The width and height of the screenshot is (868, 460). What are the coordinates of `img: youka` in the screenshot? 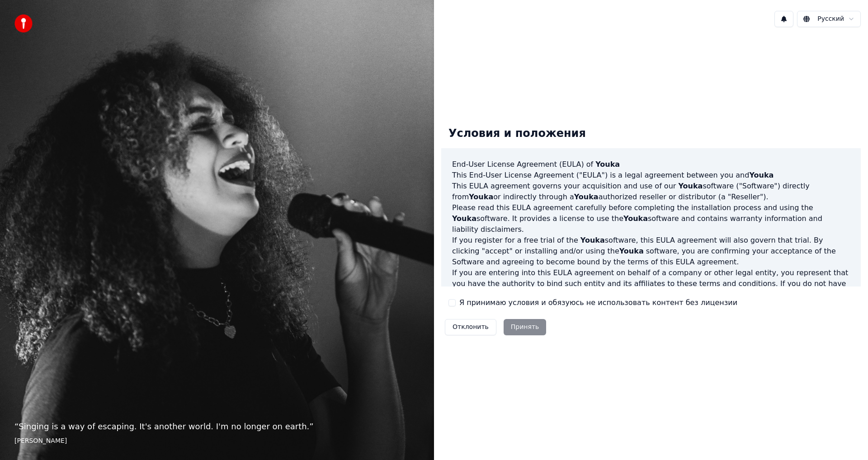 It's located at (24, 24).